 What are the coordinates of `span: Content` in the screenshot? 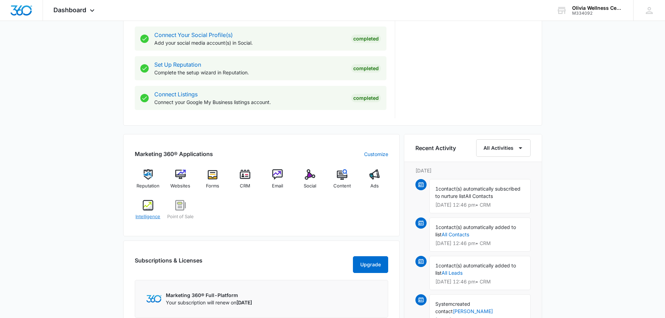 It's located at (342, 186).